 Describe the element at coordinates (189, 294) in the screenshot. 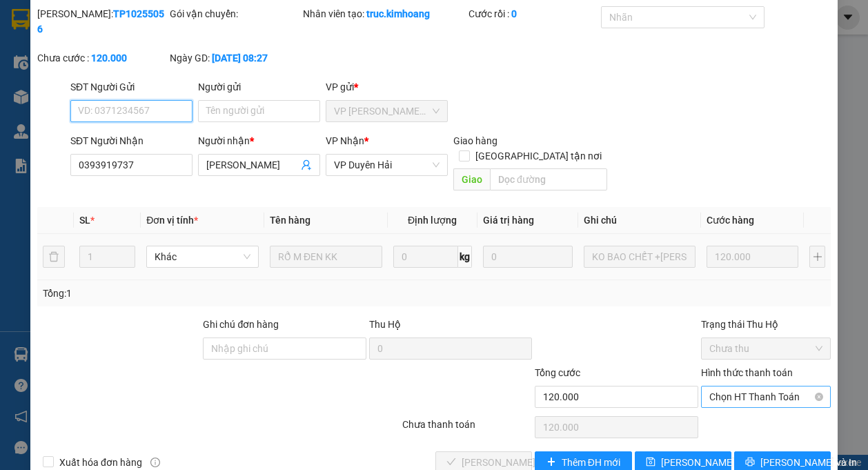

I see `div: Tổng: 1` at that location.